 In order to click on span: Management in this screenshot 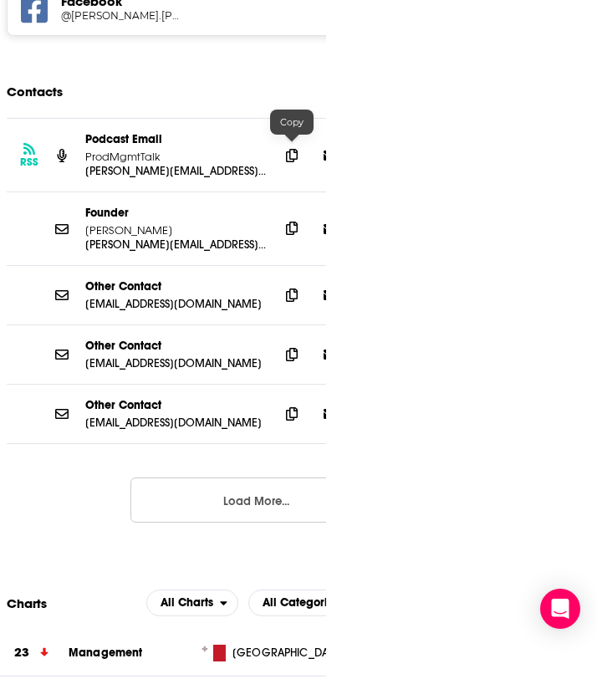, I will do `click(105, 653)`.